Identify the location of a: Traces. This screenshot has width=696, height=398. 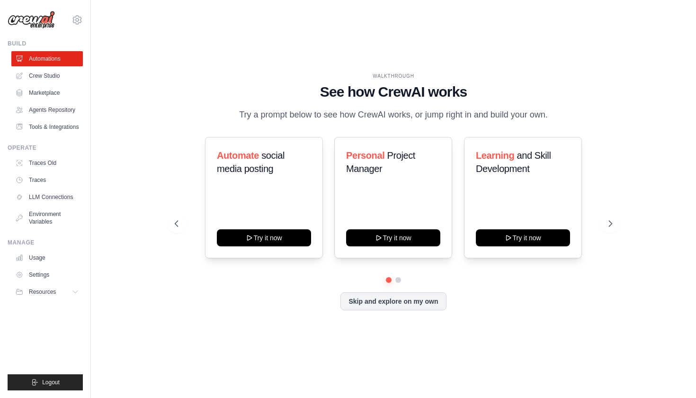
(47, 180).